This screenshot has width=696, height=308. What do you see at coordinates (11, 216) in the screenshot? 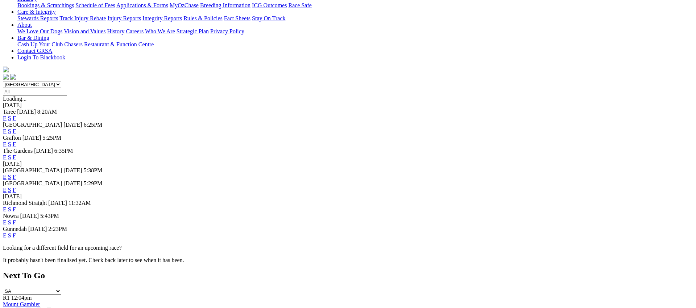
I see `span: Nowra` at bounding box center [11, 216].